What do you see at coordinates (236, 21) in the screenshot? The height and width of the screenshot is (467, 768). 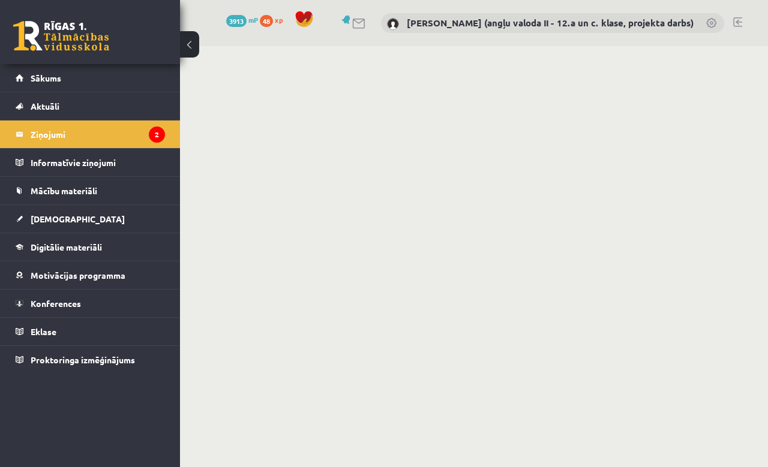 I see `span: 3913` at bounding box center [236, 21].